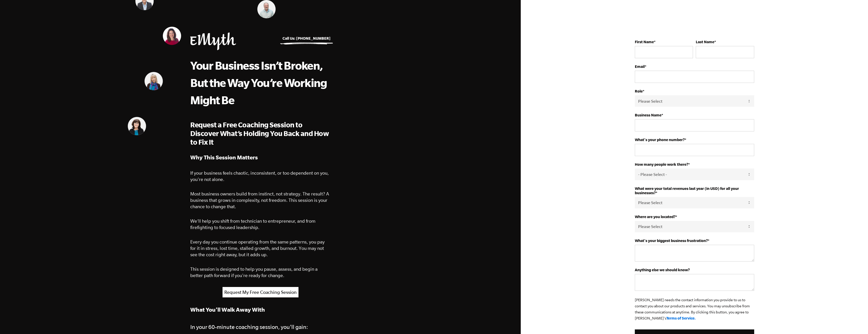 This screenshot has height=334, width=868. Describe the element at coordinates (154, 81) in the screenshot. I see `img: Mary Rydman, EMyth Business Coach` at that location.